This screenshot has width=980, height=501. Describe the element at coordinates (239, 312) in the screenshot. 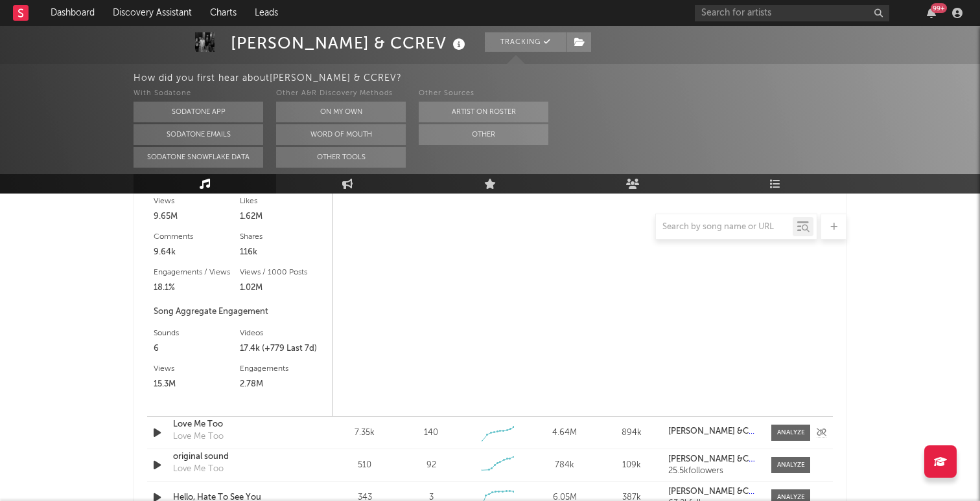

I see `div: Song Aggregate Engagement` at that location.